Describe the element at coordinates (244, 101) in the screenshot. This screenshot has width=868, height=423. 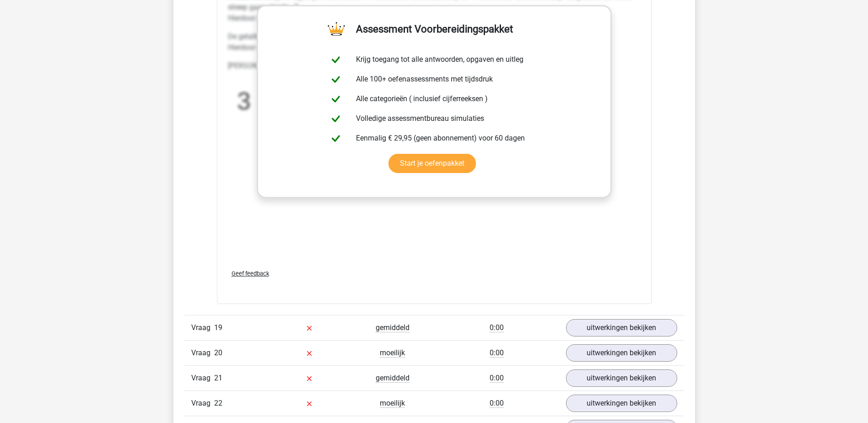
I see `tspan: 3` at that location.